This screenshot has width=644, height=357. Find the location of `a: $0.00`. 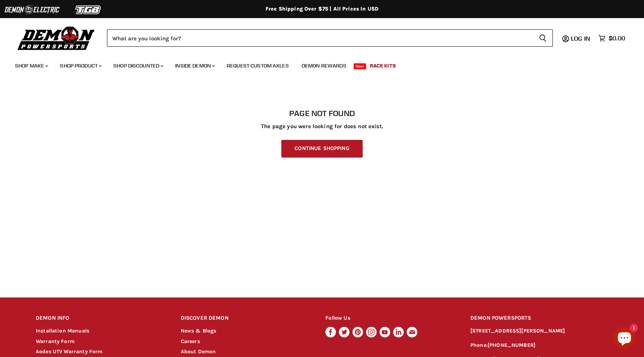

a: $0.00 is located at coordinates (612, 38).